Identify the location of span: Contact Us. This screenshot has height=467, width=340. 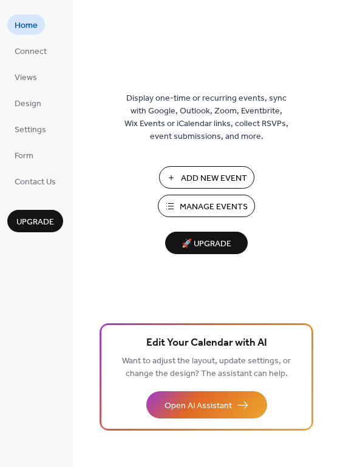
(35, 182).